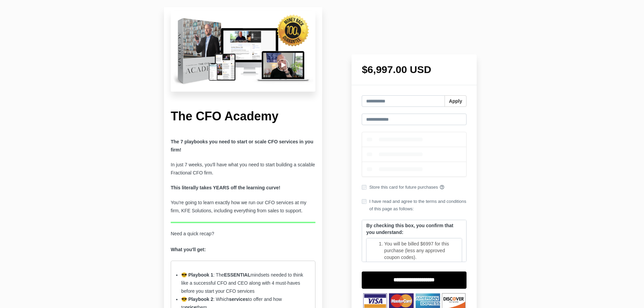 Image resolution: width=644 pixels, height=308 pixels. What do you see at coordinates (243, 284) in the screenshot?
I see `li: : The mindsets needed to think like a successful CFO and CEO along with 4 must-haves before you s...` at bounding box center [243, 284].